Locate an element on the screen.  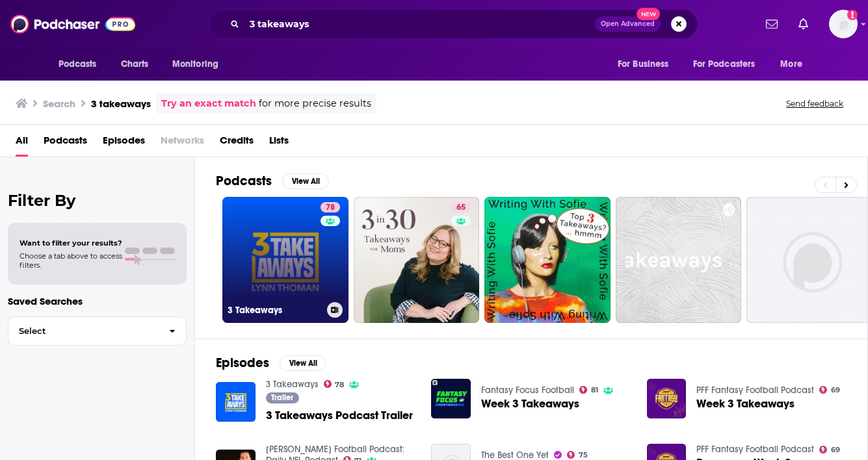
a: 3 Takeaways is located at coordinates (292, 384).